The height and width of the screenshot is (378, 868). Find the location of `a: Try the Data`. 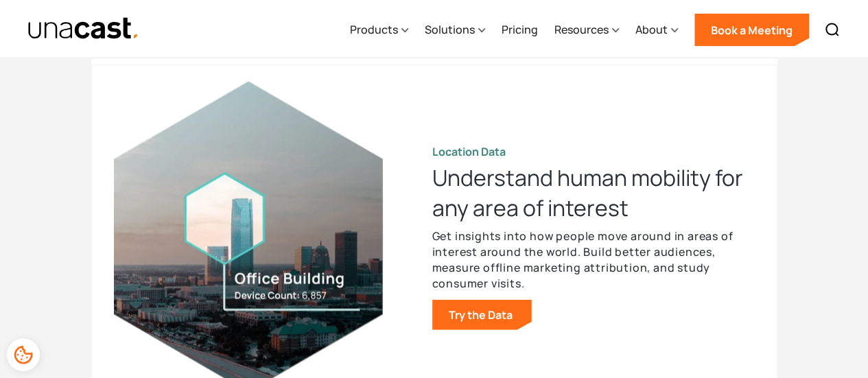

a: Try the Data is located at coordinates (482, 315).